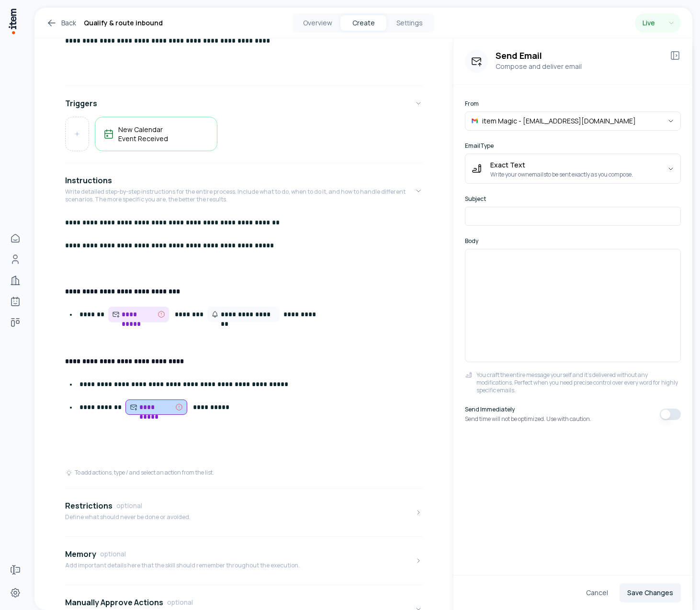  Describe the element at coordinates (363, 23) in the screenshot. I see `button: Create` at that location.